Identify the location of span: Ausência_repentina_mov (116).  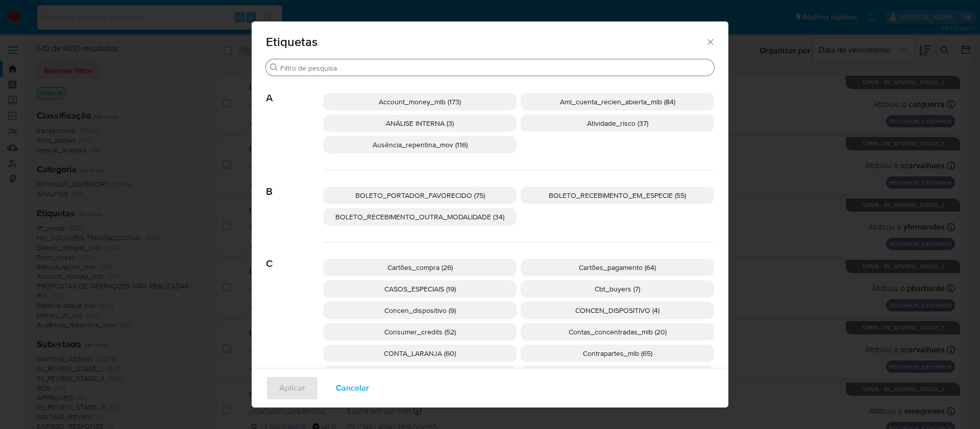
(420, 144).